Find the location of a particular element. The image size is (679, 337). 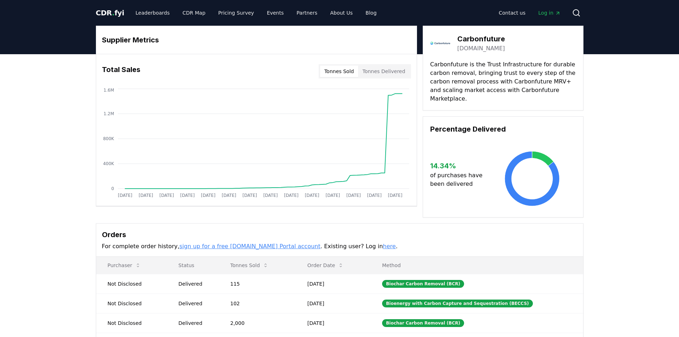

div: Bioenergy with Carbon Capture and Sequestration (BECCS) is located at coordinates (457, 303).